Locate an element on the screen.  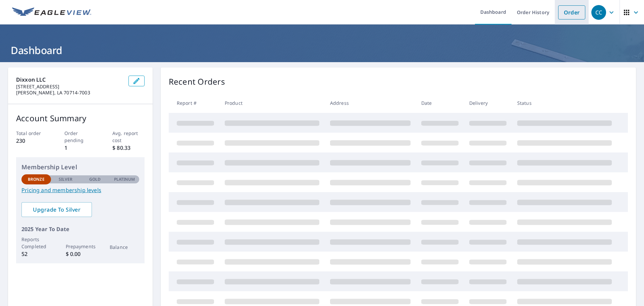
p: 230 is located at coordinates (32, 141).